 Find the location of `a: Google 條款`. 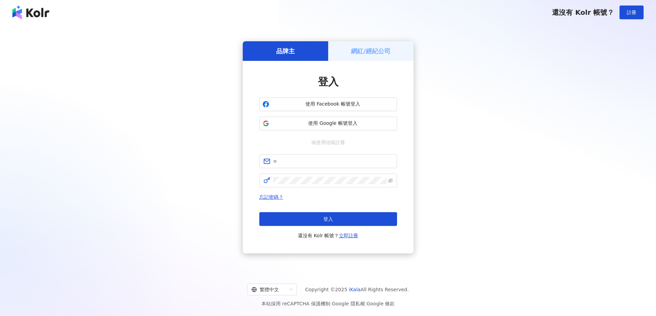

a: Google 條款 is located at coordinates (380, 304).